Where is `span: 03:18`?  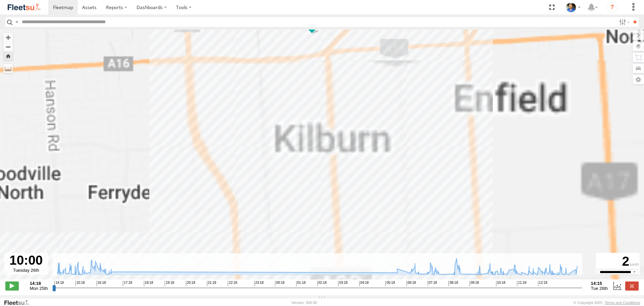 span: 03:18 is located at coordinates (343, 283).